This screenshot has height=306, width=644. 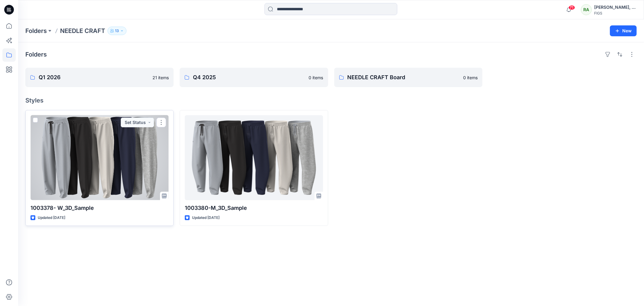 I want to click on button: 13, so click(x=117, y=31).